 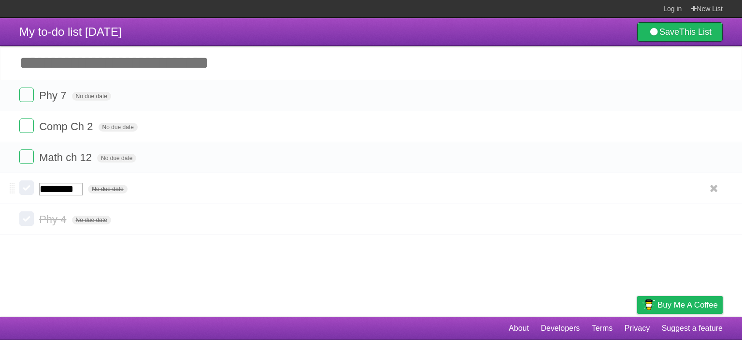 I want to click on a: Developers, so click(x=560, y=328).